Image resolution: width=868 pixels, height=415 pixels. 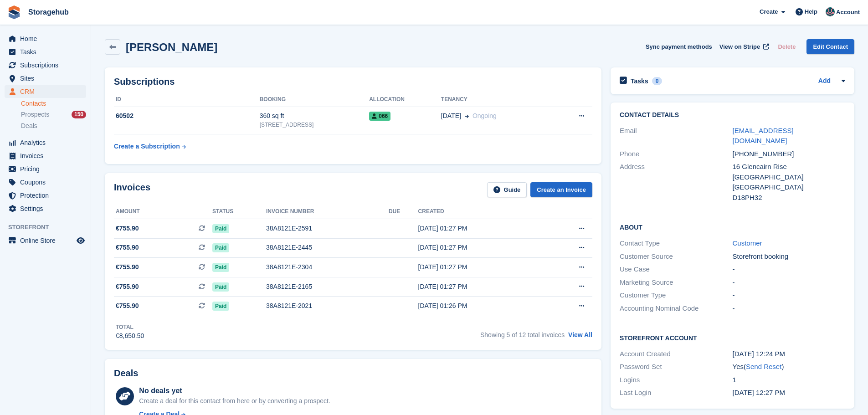 What do you see at coordinates (824, 81) in the screenshot?
I see `a: Add` at bounding box center [824, 81].